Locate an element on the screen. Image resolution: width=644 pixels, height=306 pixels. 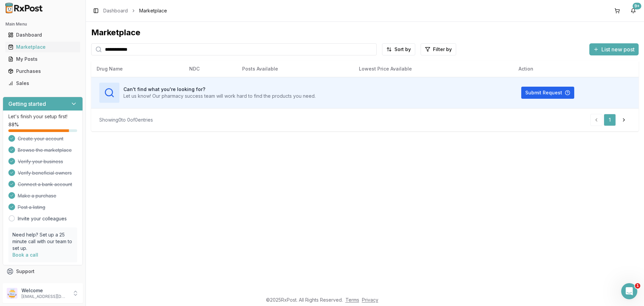
span: Sort by is located at coordinates (403, 50).